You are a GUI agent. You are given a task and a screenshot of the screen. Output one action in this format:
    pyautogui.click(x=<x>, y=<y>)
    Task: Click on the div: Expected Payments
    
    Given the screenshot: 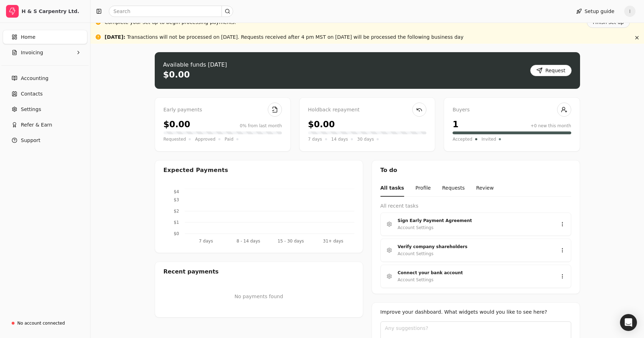 What is the action you would take?
    pyautogui.click(x=195, y=171)
    